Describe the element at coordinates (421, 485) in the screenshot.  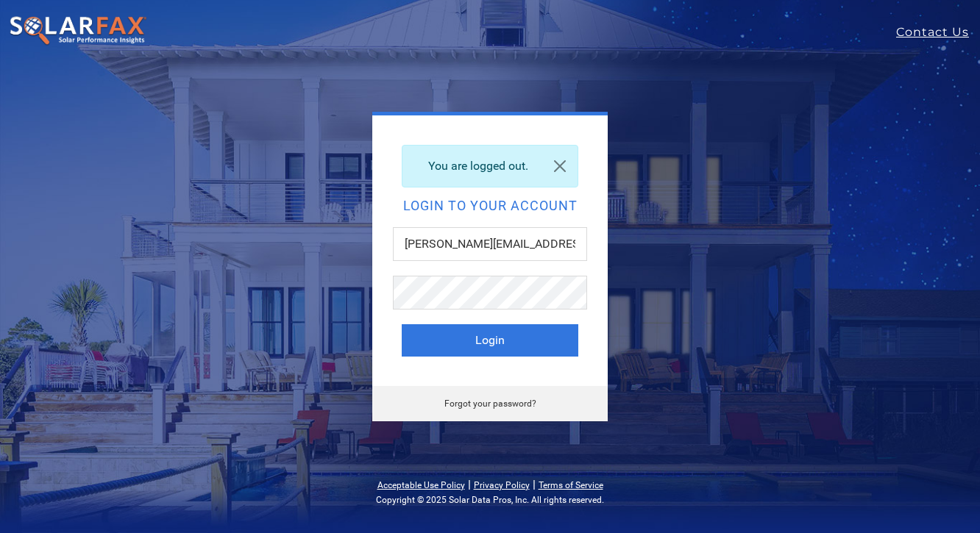
I see `a: Acceptable Use Policy` at that location.